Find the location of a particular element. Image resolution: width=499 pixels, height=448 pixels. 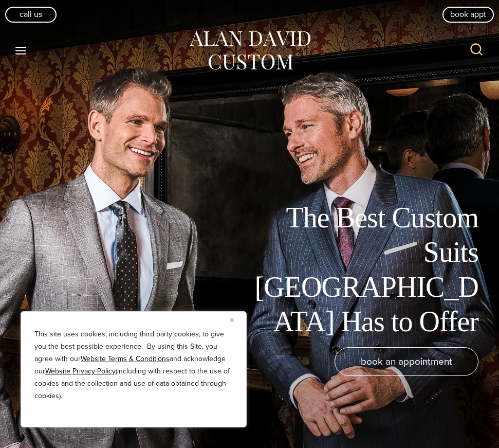

a: Call Us is located at coordinates (31, 15).